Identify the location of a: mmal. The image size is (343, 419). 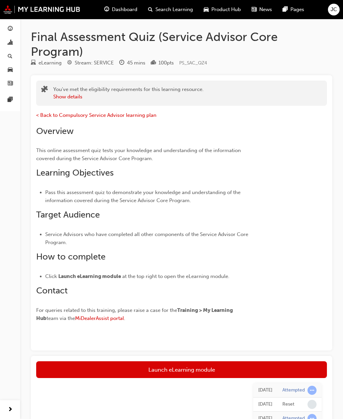
(42, 9).